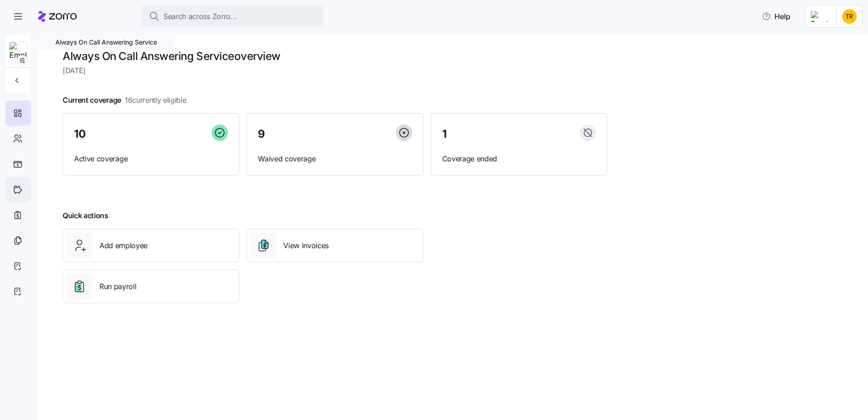 The height and width of the screenshot is (420, 868). Describe the element at coordinates (776, 16) in the screenshot. I see `span: Help` at that location.